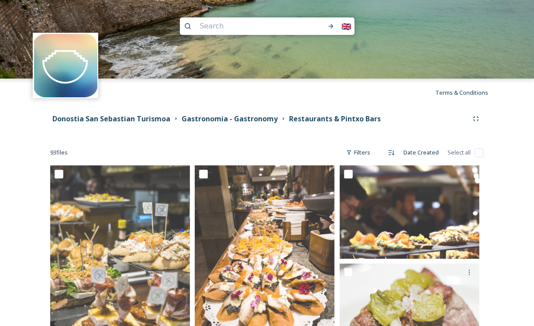 The width and height of the screenshot is (534, 326). I want to click on img: 25.JPG, so click(409, 212).